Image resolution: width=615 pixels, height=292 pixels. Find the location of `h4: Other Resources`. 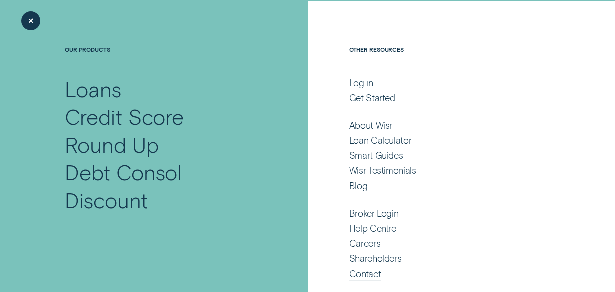

h4: Other Resources is located at coordinates (450, 61).